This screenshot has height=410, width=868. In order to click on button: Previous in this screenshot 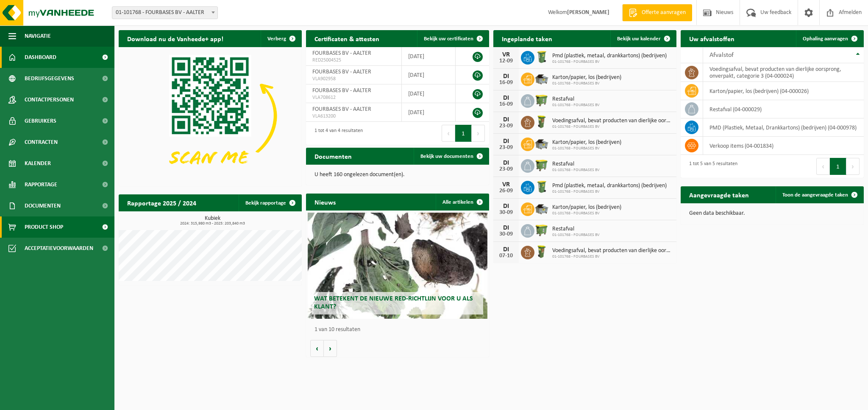, I will do `click(823, 166)`.